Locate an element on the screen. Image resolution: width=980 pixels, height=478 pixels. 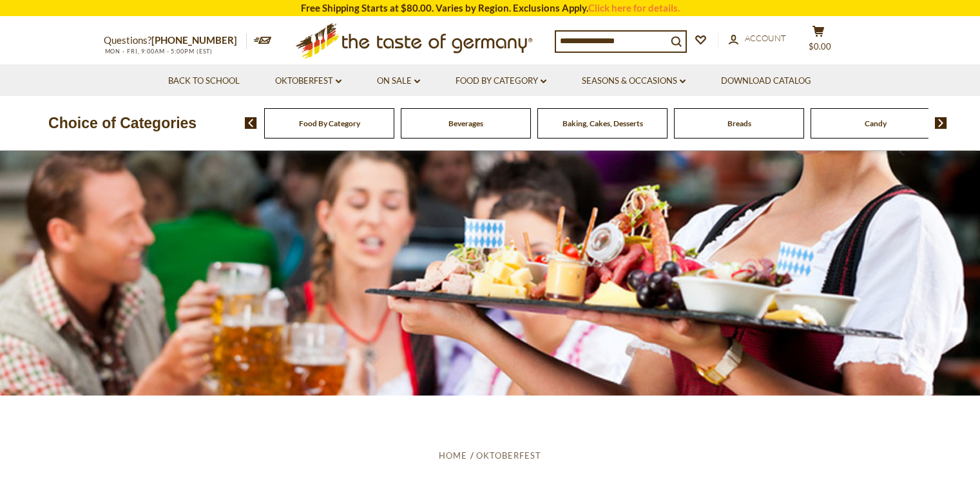
a: Breads is located at coordinates (739, 123).